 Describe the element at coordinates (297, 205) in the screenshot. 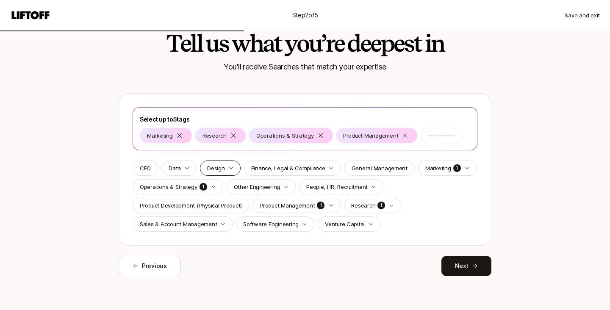

I see `button: Product Management1` at that location.